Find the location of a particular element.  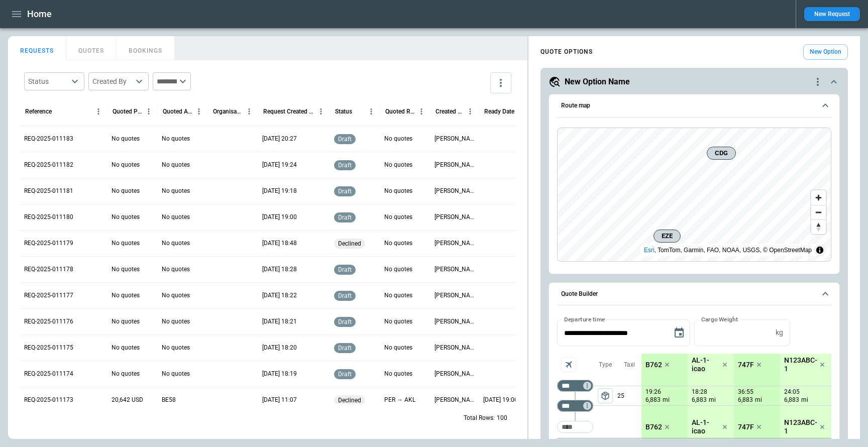

button: Organisation column menu is located at coordinates (249, 111).